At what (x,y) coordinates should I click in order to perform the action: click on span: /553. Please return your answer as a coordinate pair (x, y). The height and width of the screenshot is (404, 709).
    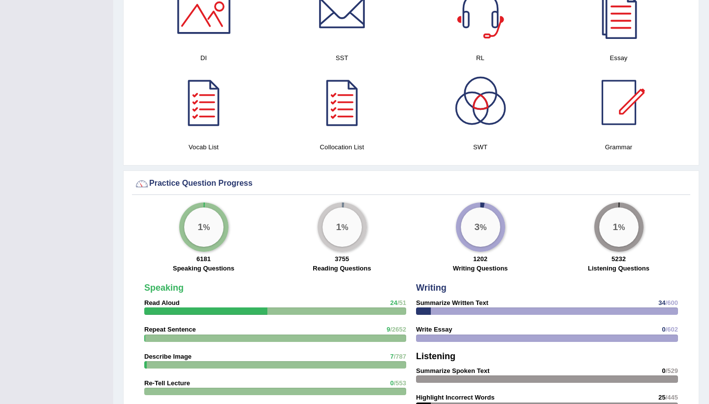
    Looking at the image, I should click on (400, 383).